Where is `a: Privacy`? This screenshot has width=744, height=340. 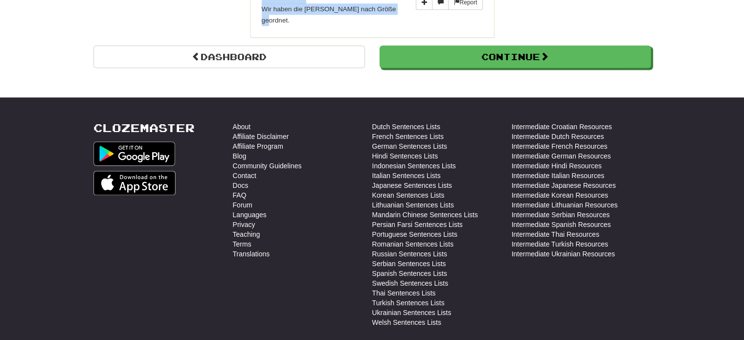
a: Privacy is located at coordinates (244, 225).